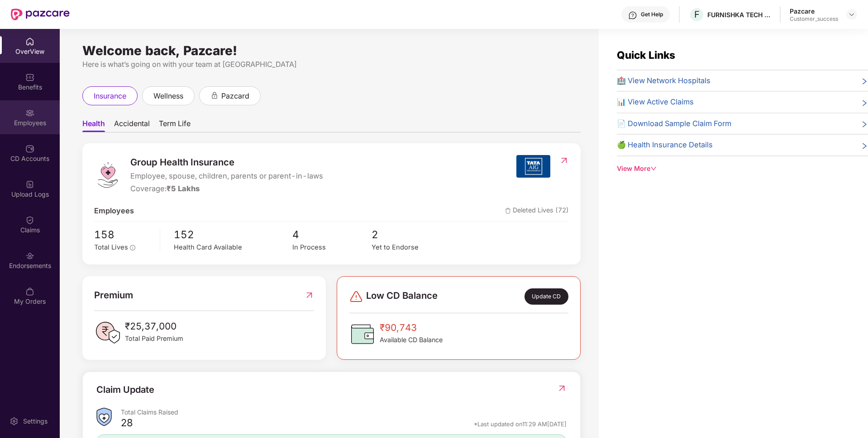  I want to click on img: svg+xml;base64,PHN2ZyBpZD0iU2V0dGluZy0yMHgyMCIgeG1sbnM9Imh0dHA6Ly93d3cudzMub3JnLzIwMDAvc3ZnIiB3aW..., so click(14, 421).